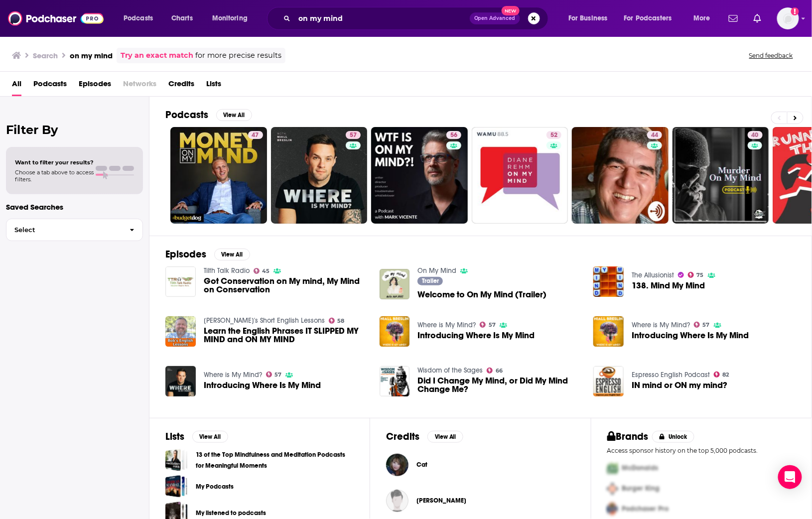  Describe the element at coordinates (75, 130) in the screenshot. I see `h2: Filter By` at that location.